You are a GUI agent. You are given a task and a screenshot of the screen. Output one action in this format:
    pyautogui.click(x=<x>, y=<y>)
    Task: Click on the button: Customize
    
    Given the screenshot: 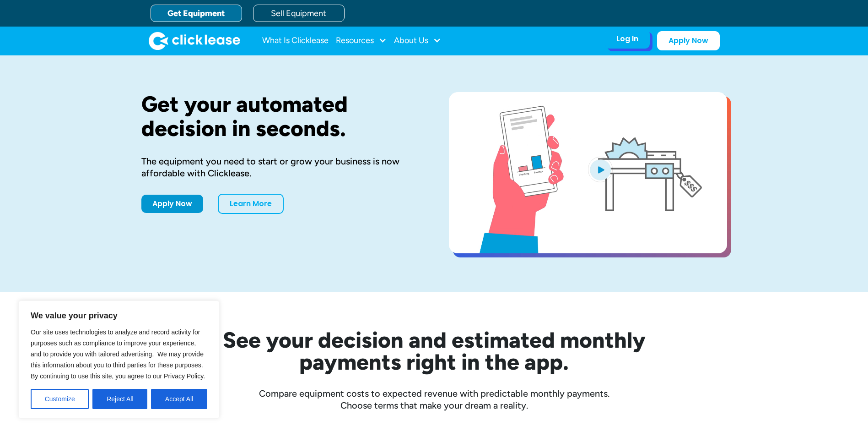 What is the action you would take?
    pyautogui.click(x=60, y=399)
    